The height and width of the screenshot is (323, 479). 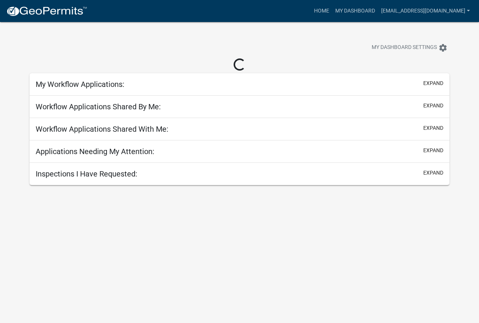 What do you see at coordinates (95, 151) in the screenshot?
I see `h5: Applications Needing My Attention:` at bounding box center [95, 151].